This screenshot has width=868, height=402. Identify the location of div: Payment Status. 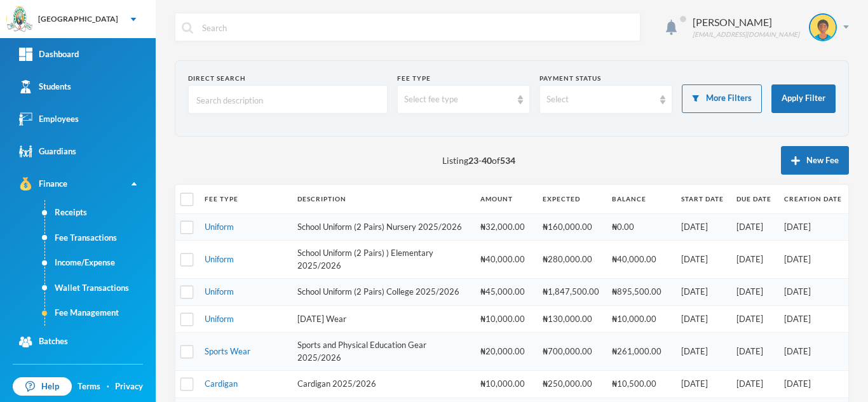
(606, 78).